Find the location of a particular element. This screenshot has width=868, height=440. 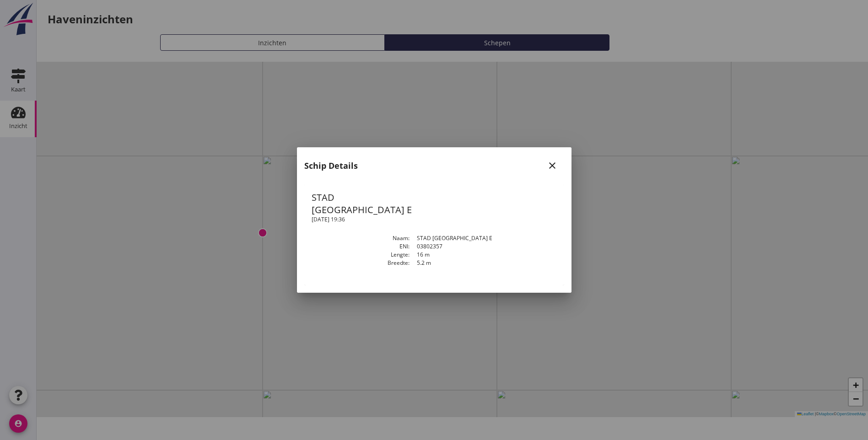

h2: Schip Details is located at coordinates (331, 166).